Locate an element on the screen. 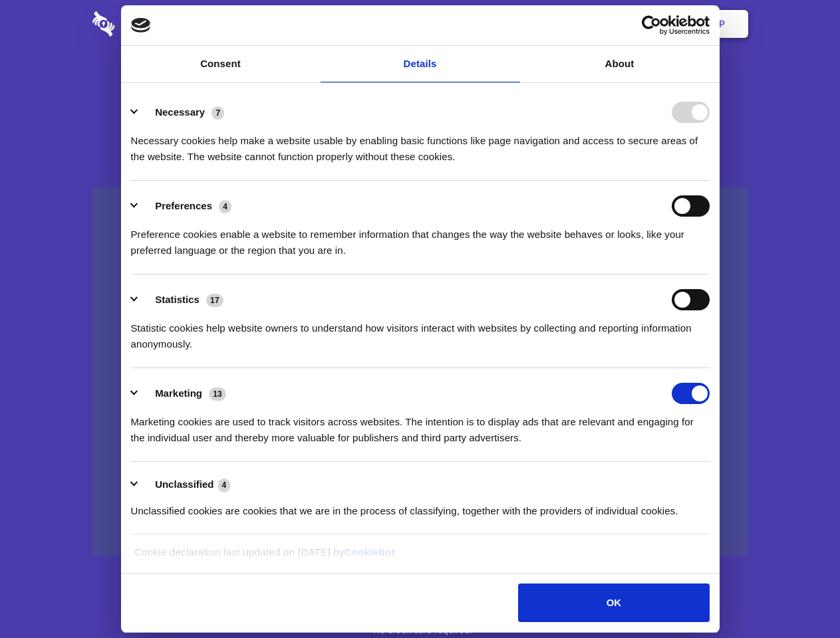 This screenshot has height=638, width=840. button: Preferences (4) is located at coordinates (185, 206).